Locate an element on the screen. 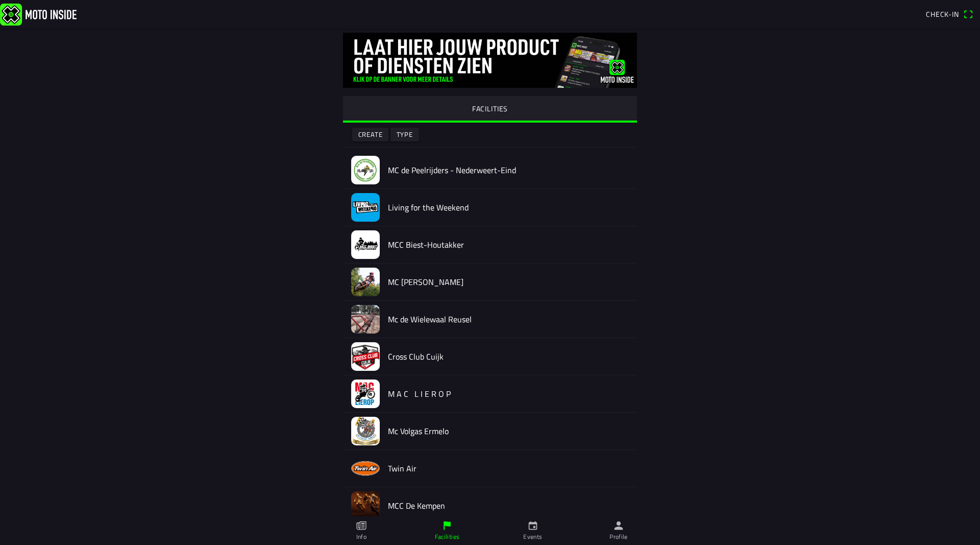 The image size is (980, 545). ion-icon: paper is located at coordinates (362, 526).